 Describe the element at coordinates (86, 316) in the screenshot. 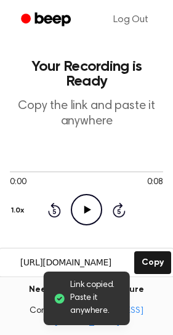

I see `span: Contact us` at that location.